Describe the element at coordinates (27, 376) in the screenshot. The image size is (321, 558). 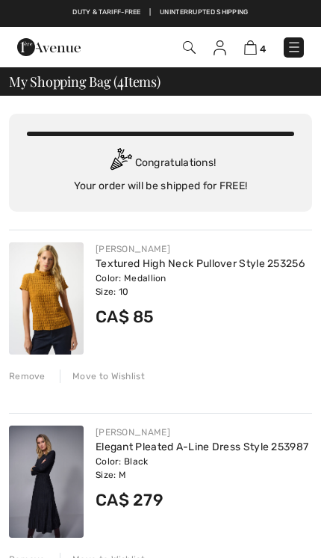
I see `div: Remove` at that location.